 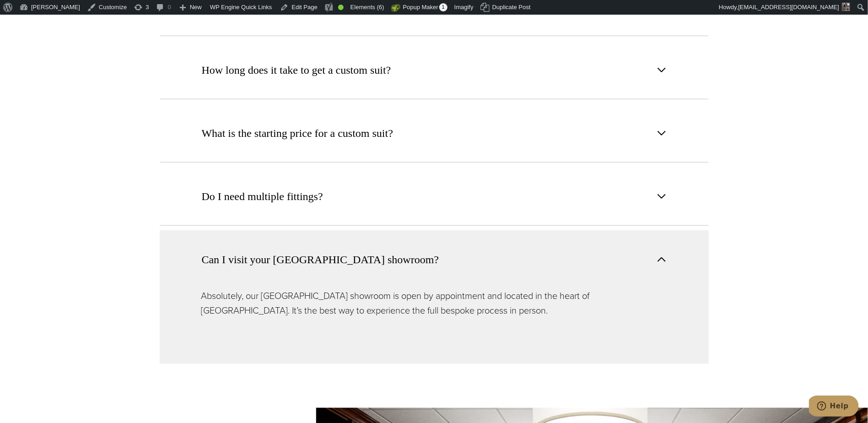 I want to click on button: How long does it take to get a custom suit?, so click(x=434, y=70).